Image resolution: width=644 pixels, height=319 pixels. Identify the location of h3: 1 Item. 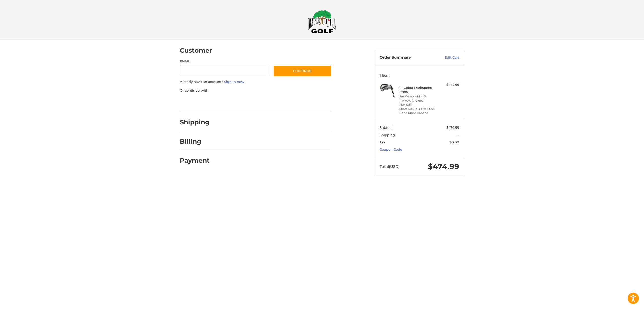
(419, 75).